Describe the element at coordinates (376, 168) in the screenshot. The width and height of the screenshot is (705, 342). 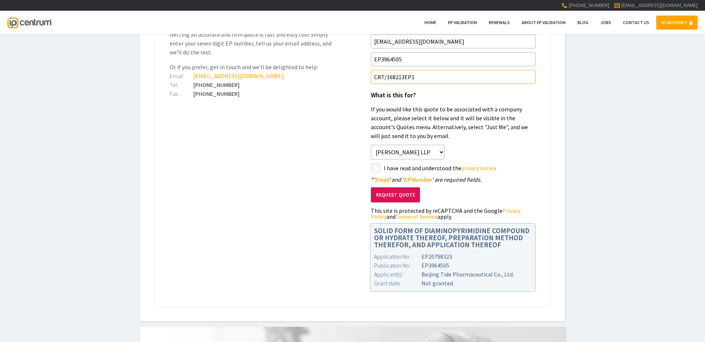
I see `label: styled-checkbox` at that location.